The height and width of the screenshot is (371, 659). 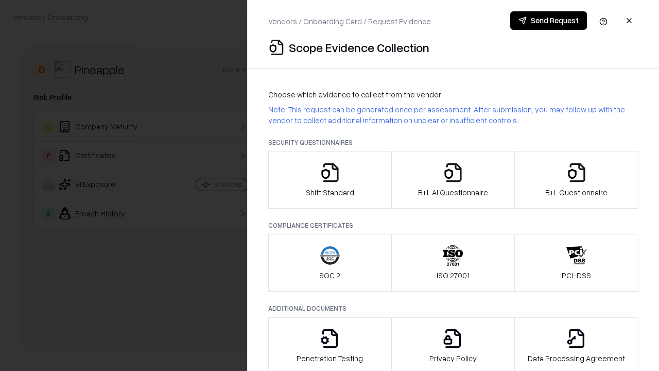 I want to click on button: ISO 27001, so click(x=453, y=262).